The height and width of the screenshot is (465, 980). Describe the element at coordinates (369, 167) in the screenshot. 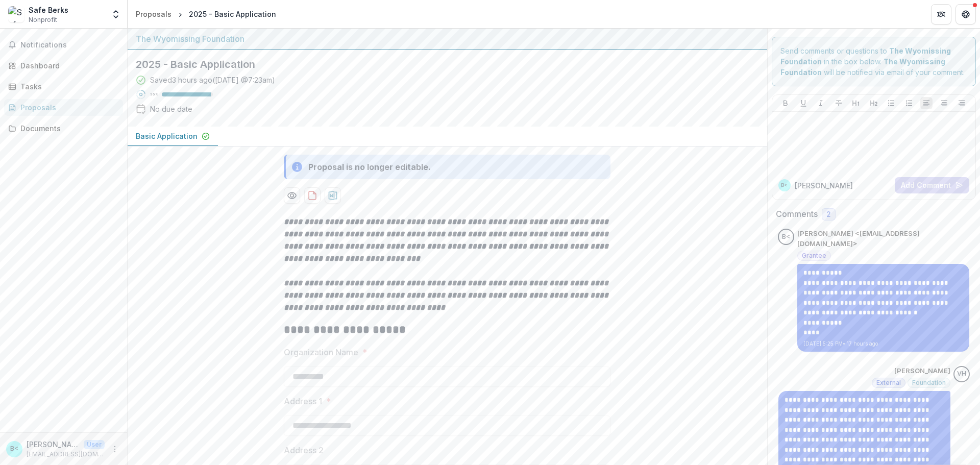

I see `div: Proposal is no longer editable.` at that location.